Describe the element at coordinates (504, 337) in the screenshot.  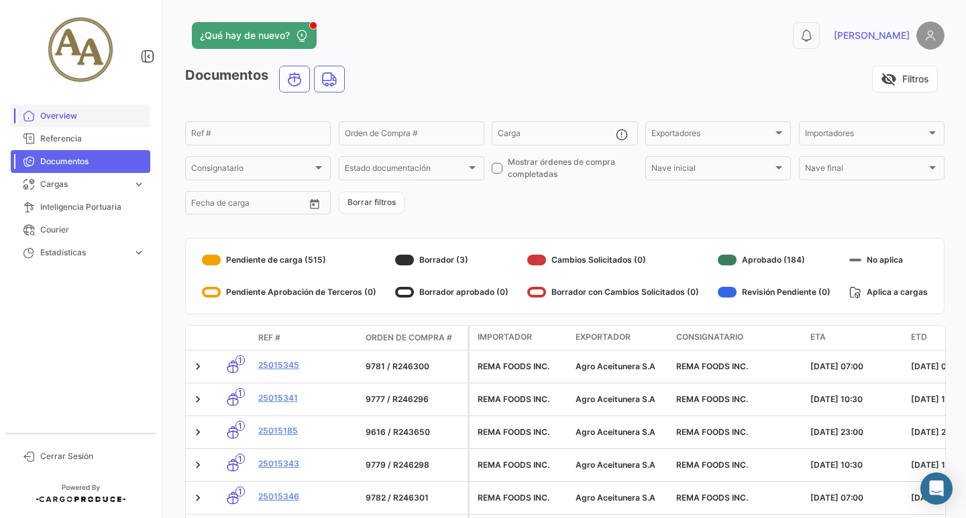
I see `span: Importador` at that location.